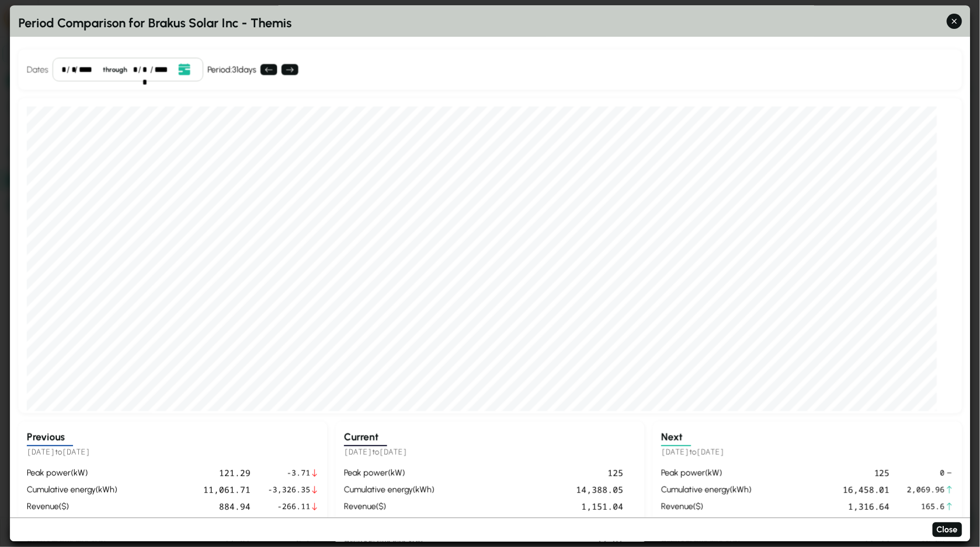 The width and height of the screenshot is (980, 547). I want to click on div: 1,316.64, so click(824, 507).